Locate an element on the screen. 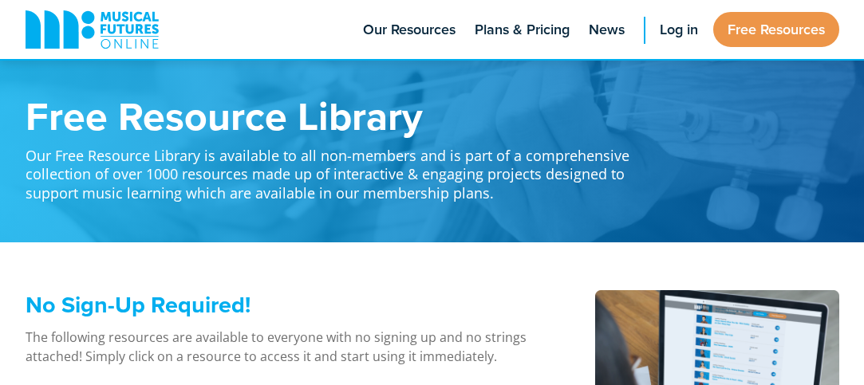 The width and height of the screenshot is (864, 385). h1: Free Resource Library is located at coordinates (336, 116).